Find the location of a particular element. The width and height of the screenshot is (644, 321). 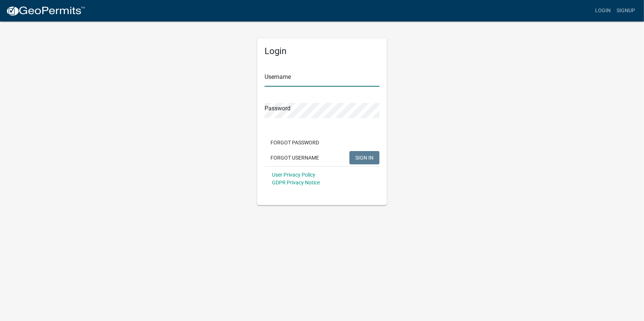

a: User Privacy Policy is located at coordinates (294, 175).